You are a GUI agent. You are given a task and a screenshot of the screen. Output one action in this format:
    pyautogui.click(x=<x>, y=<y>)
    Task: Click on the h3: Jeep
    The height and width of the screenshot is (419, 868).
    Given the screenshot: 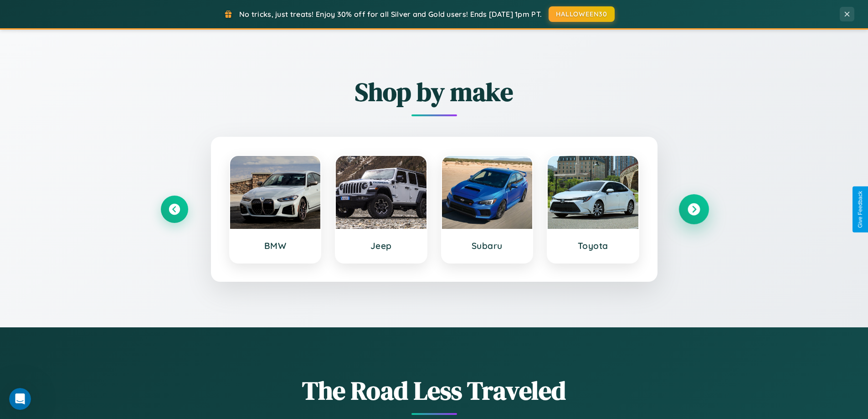 What is the action you would take?
    pyautogui.click(x=381, y=245)
    